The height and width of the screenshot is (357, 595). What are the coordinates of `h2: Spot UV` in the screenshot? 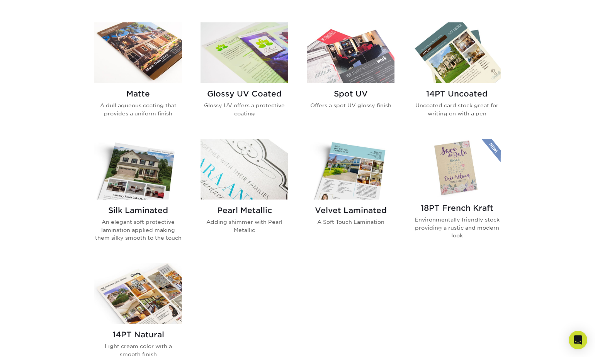 It's located at (350, 94).